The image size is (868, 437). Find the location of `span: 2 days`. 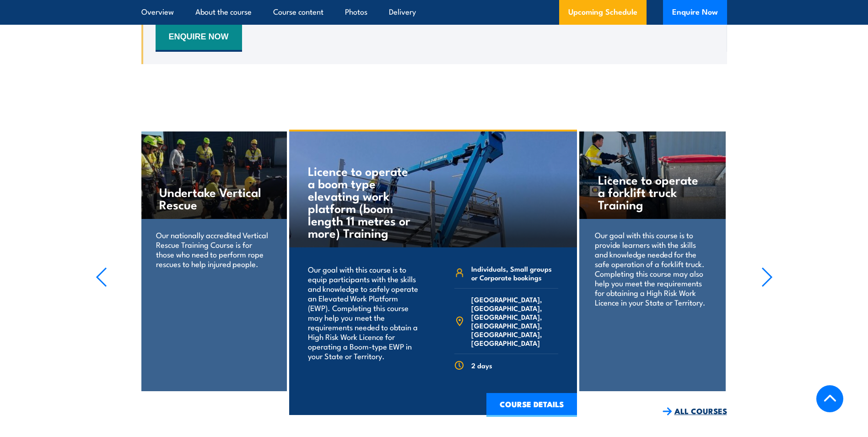

span: 2 days is located at coordinates (482, 365).